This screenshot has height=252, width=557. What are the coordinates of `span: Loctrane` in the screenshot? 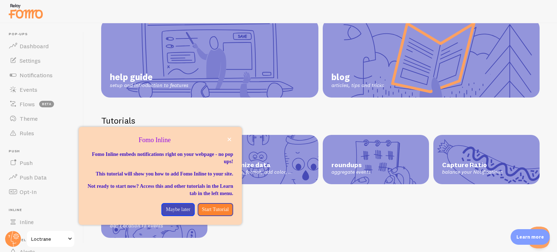 It's located at (48, 239).